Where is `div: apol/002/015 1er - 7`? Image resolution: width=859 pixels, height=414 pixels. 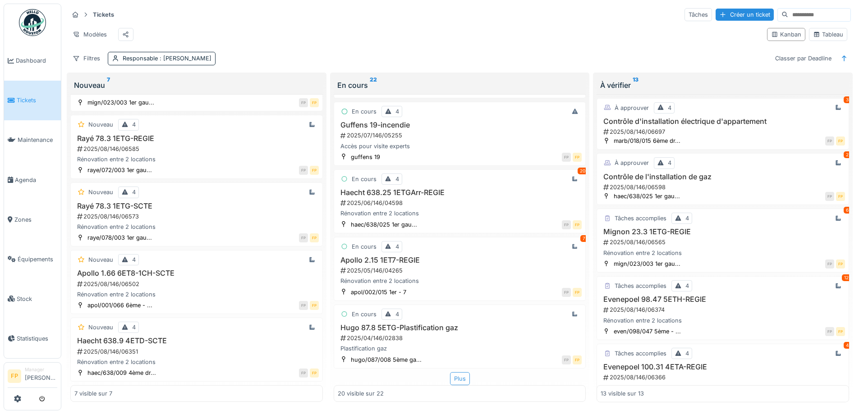 div: apol/002/015 1er - 7 is located at coordinates (378, 292).